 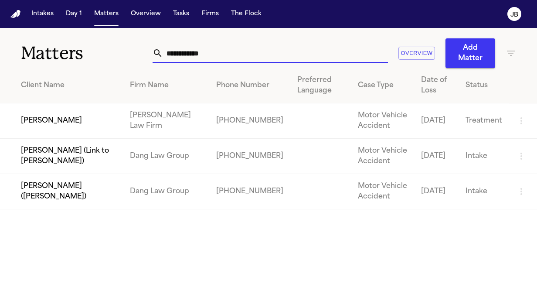 I want to click on a: Tasks, so click(x=181, y=14).